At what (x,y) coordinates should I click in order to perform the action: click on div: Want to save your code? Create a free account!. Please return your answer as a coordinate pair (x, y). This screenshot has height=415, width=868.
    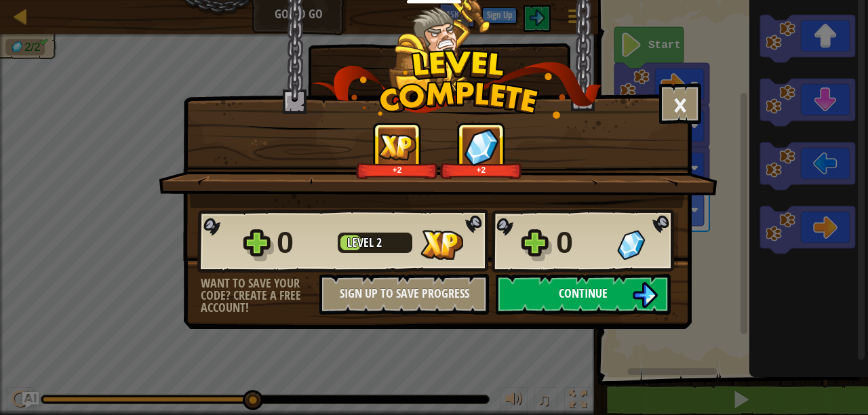
    Looking at the image, I should click on (260, 295).